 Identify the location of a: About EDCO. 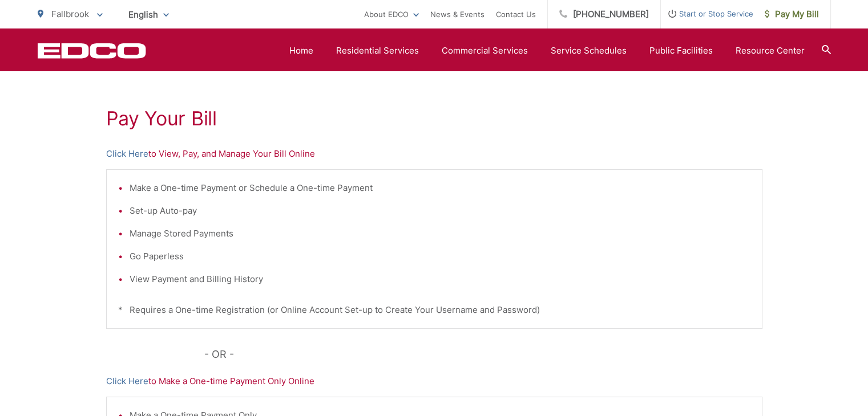
(391, 14).